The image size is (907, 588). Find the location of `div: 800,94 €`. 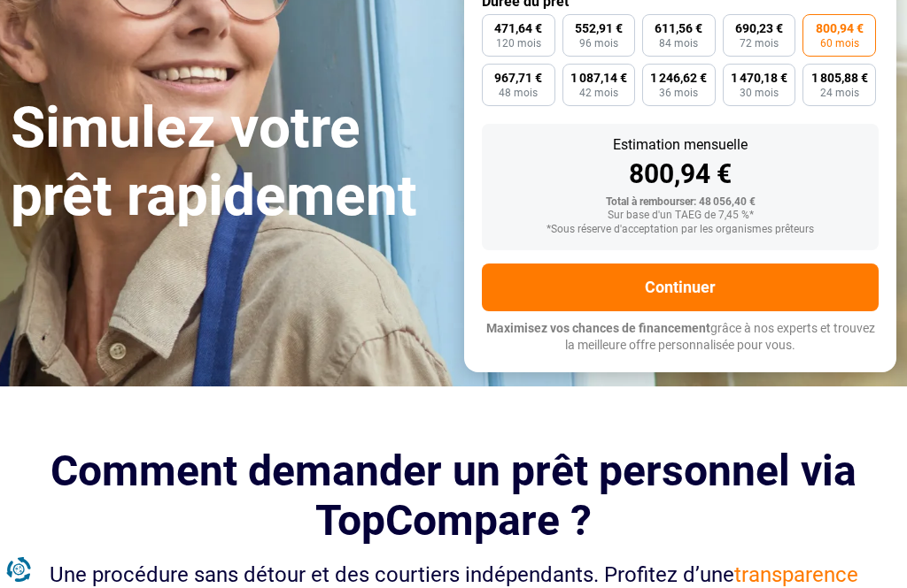

div: 800,94 € is located at coordinates (680, 175).